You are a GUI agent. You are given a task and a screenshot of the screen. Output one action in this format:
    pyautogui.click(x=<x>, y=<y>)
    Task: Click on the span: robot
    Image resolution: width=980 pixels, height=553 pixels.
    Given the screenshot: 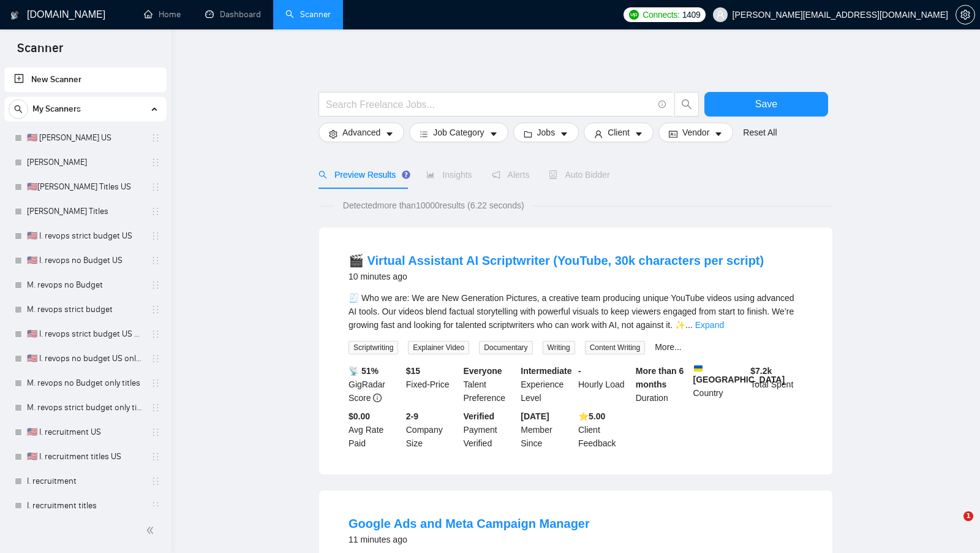 What is the action you would take?
    pyautogui.click(x=553, y=175)
    